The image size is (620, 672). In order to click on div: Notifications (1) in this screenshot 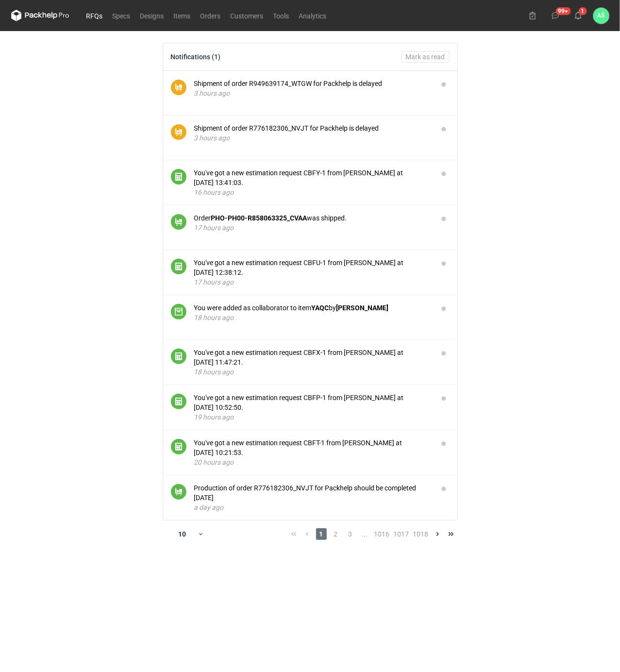, I will do `click(196, 57)`.